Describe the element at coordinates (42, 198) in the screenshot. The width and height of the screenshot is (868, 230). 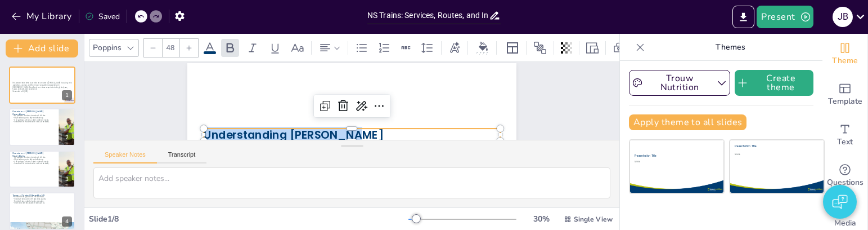
I see `p: Different train types serve various routes.` at that location.